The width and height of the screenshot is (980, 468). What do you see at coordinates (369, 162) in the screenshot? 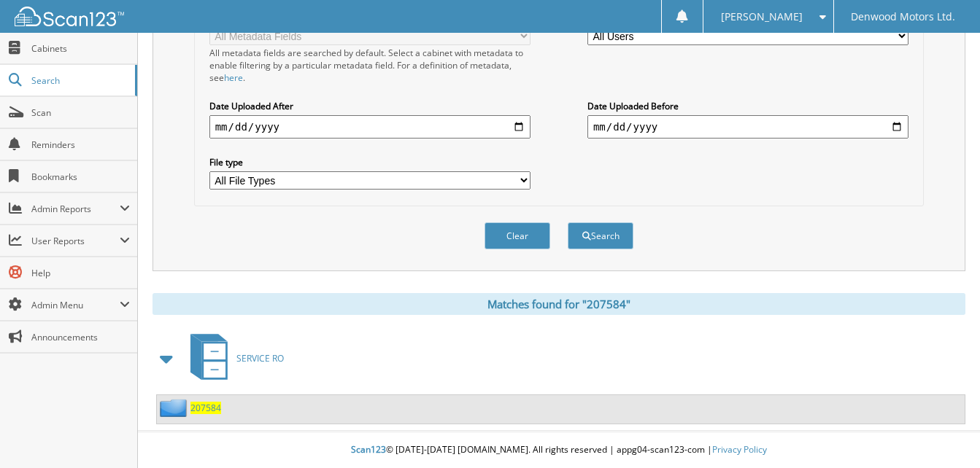
I see `label: File type` at bounding box center [369, 162].